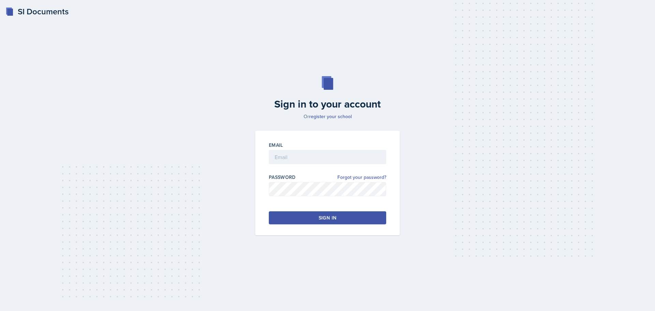  What do you see at coordinates (328, 104) in the screenshot?
I see `h2: Sign in to your account` at bounding box center [328, 104].